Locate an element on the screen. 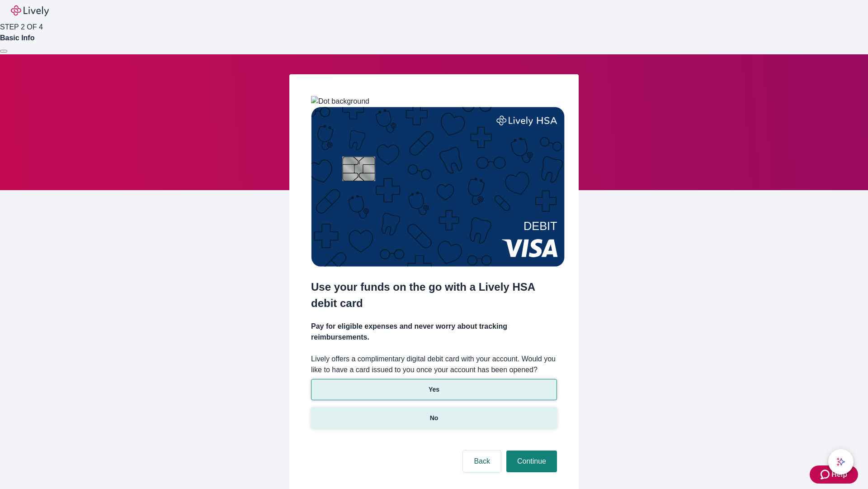 The width and height of the screenshot is (868, 489). button: No is located at coordinates (434, 418).